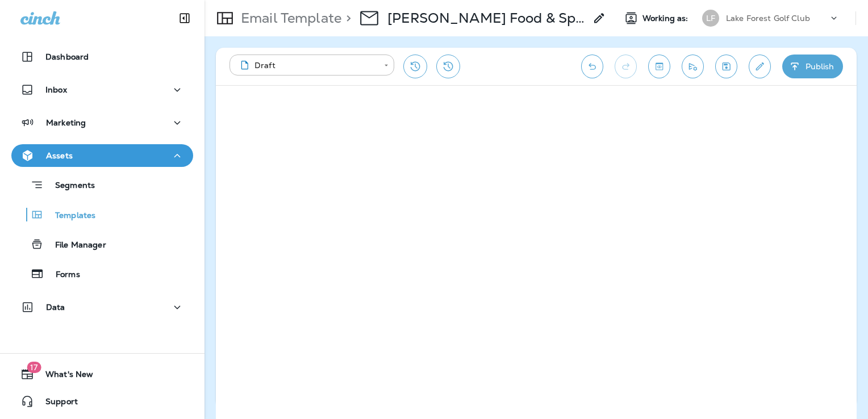 The height and width of the screenshot is (419, 868). What do you see at coordinates (102, 156) in the screenshot?
I see `button: Assets` at bounding box center [102, 156].